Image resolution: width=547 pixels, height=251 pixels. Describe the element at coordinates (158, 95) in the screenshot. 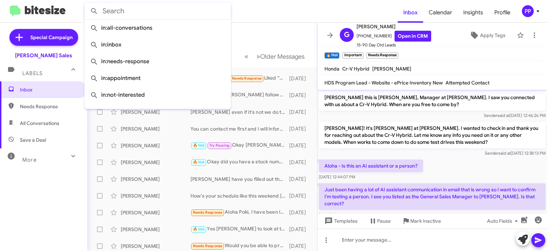

I see `span: in:not-interested` at that location.